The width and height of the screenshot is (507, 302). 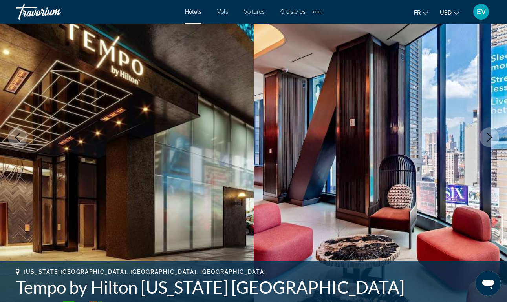 I want to click on span: USD, so click(x=445, y=13).